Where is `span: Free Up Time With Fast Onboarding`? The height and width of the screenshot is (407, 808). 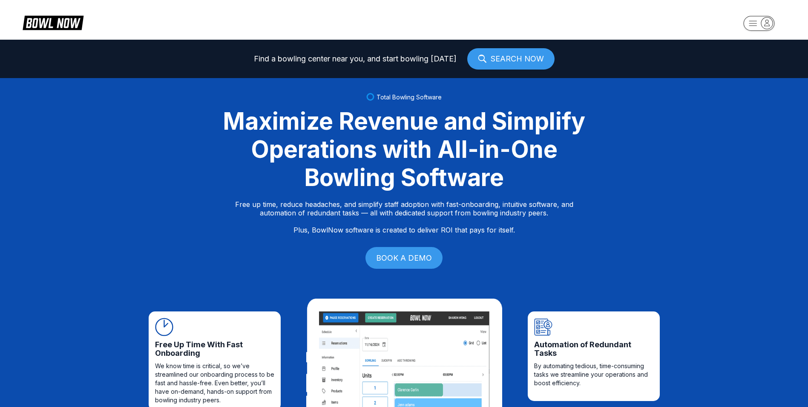
span: Free Up Time With Fast Onboarding is located at coordinates (215, 349).